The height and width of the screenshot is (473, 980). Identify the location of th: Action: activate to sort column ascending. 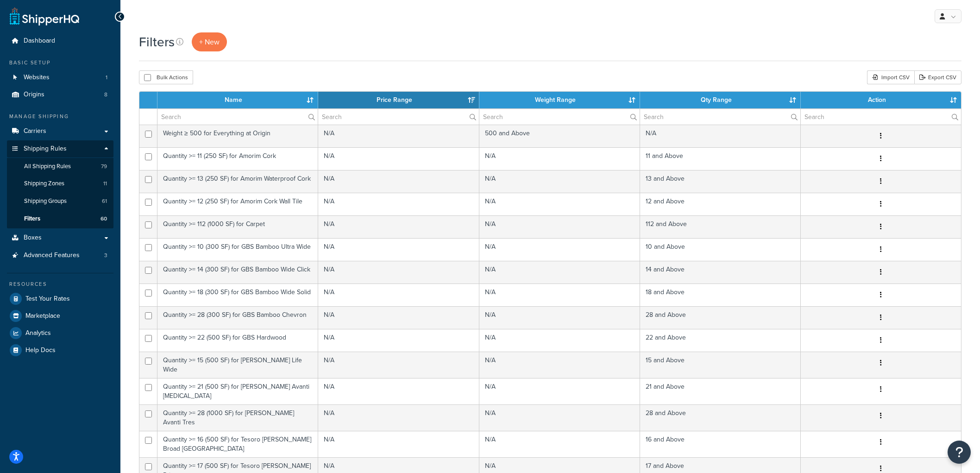
(882, 100).